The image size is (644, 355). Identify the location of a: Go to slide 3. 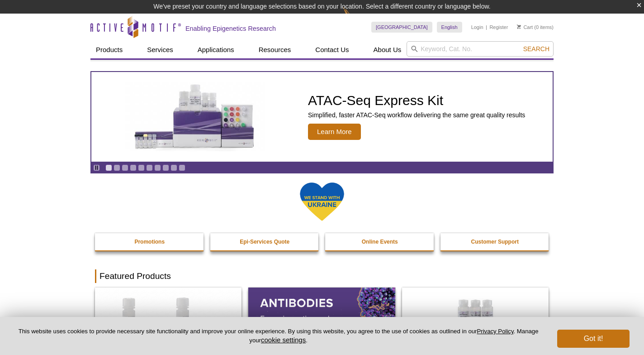
(125, 168).